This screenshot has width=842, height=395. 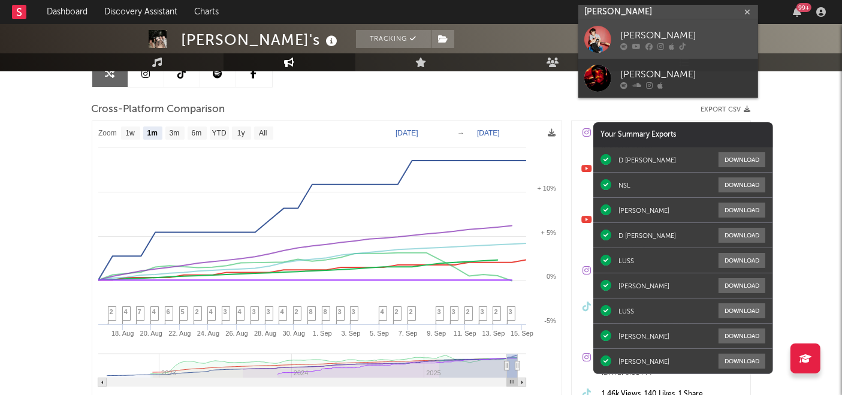 What do you see at coordinates (351, 333) in the screenshot?
I see `text: 3. Sep` at bounding box center [351, 333].